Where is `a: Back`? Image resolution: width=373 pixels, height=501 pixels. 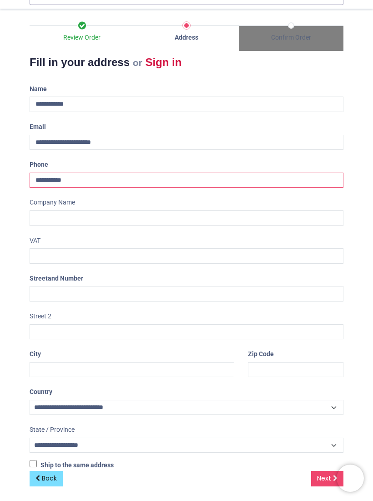 a: Back is located at coordinates (46, 478).